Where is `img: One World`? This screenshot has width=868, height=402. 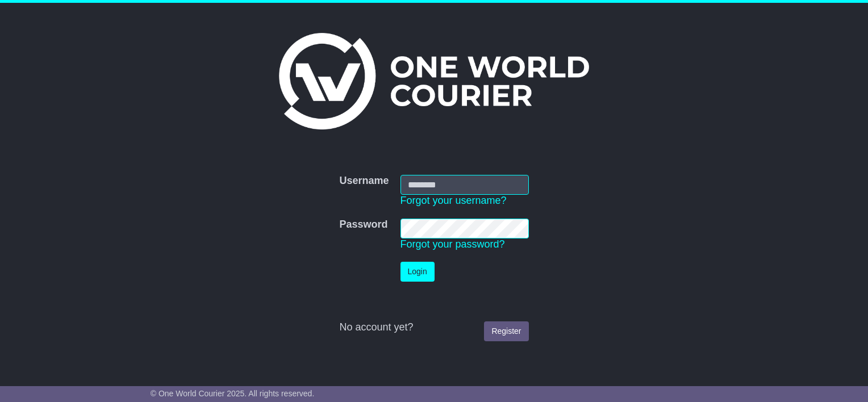
img: One World is located at coordinates (434, 81).